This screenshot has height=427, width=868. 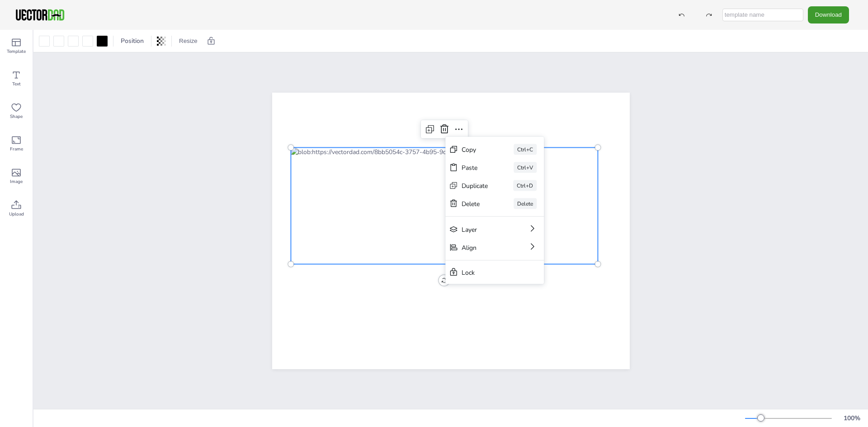 I want to click on button: Resize, so click(x=188, y=41).